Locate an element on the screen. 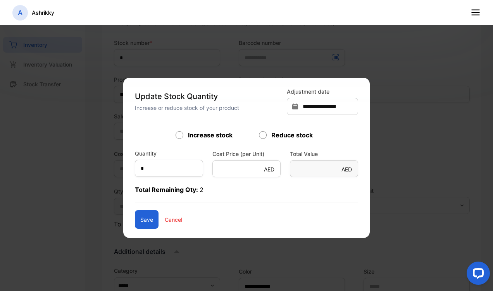 Image resolution: width=493 pixels, height=291 pixels. p: Update Stock Quantity is located at coordinates (208, 96).